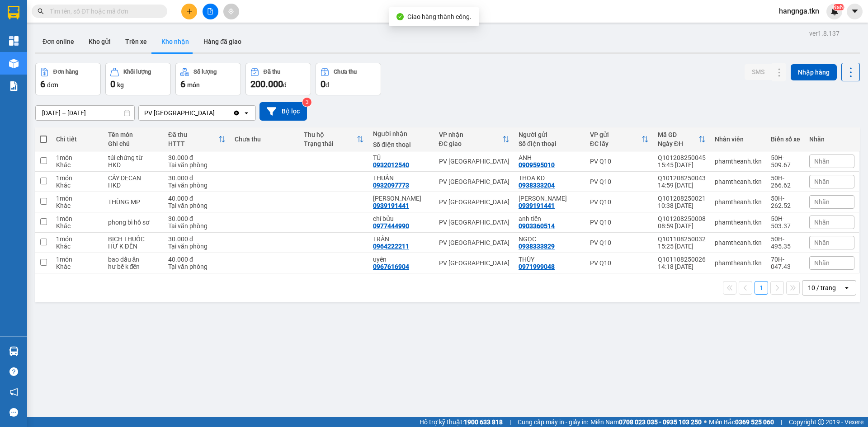  I want to click on span: copyright, so click(821, 422).